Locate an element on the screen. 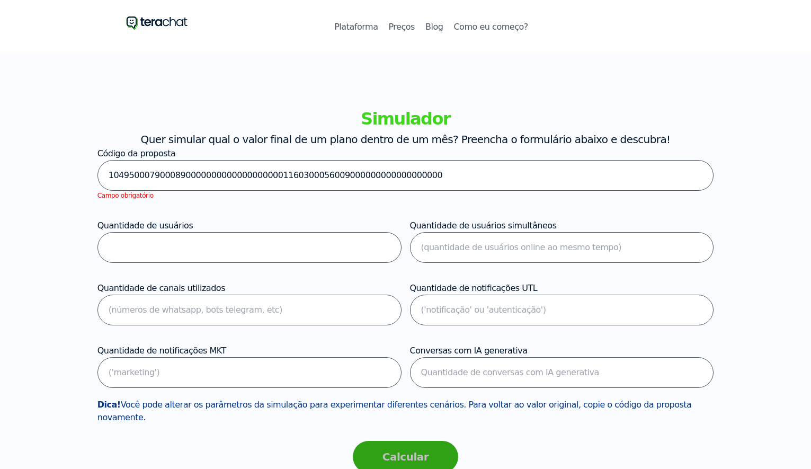 The image size is (811, 469). label: Conversas com IA generativa is located at coordinates (469, 350).